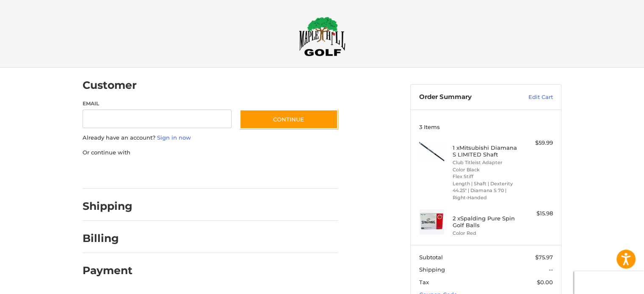 The height and width of the screenshot is (294, 644). What do you see at coordinates (432, 269) in the screenshot?
I see `span: Shipping` at bounding box center [432, 269].